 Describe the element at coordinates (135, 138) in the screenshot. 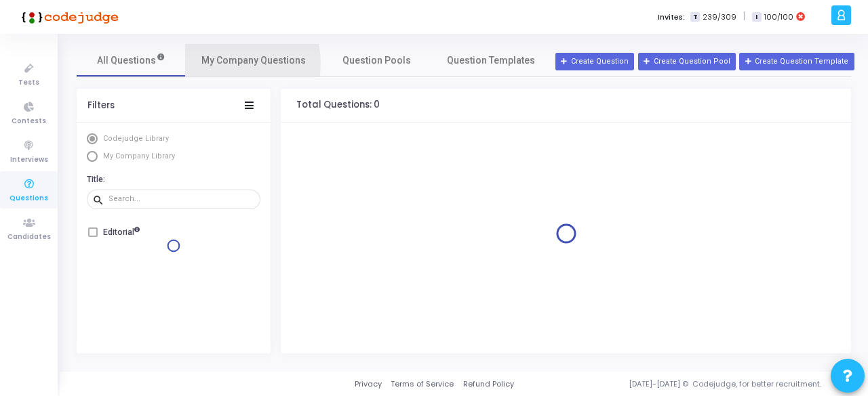

I see `span: Codejudge Library` at that location.